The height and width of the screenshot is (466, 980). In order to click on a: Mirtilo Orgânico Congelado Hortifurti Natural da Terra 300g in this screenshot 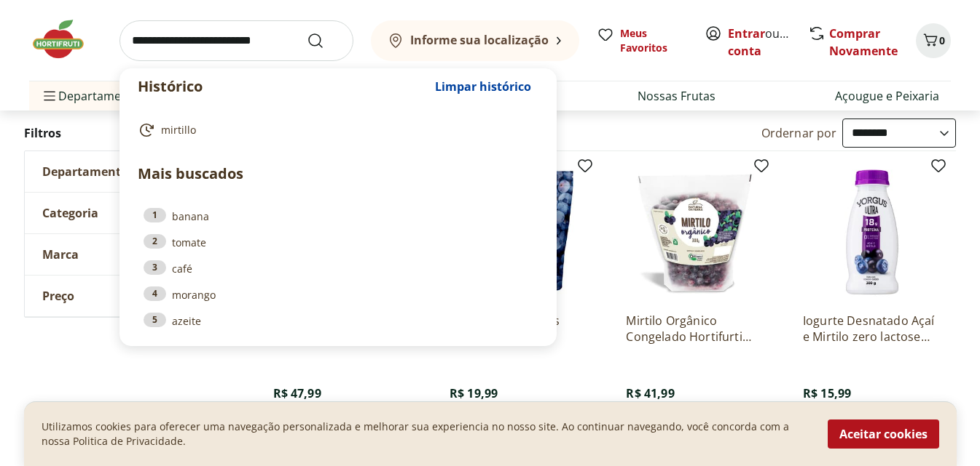, I will do `click(695, 329)`.